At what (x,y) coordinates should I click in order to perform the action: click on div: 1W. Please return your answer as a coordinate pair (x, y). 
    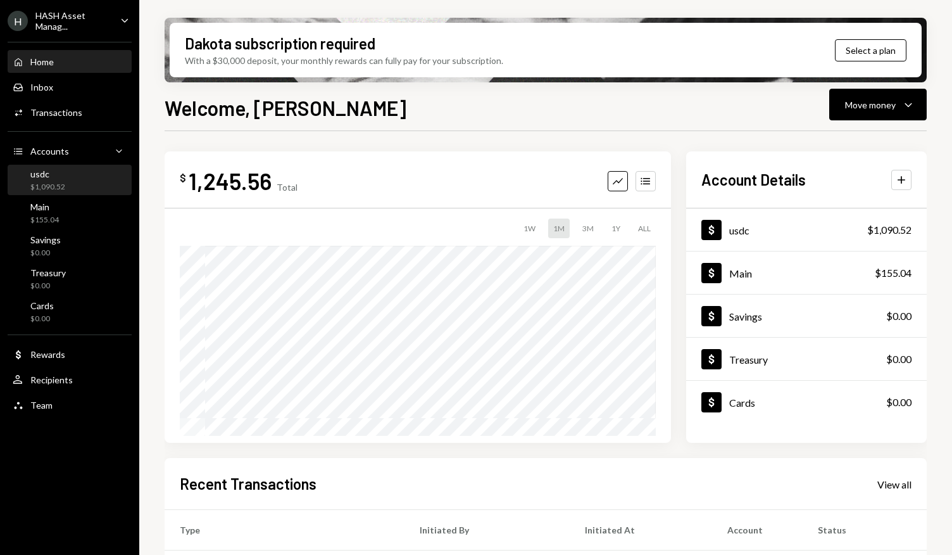
    Looking at the image, I should click on (529, 228).